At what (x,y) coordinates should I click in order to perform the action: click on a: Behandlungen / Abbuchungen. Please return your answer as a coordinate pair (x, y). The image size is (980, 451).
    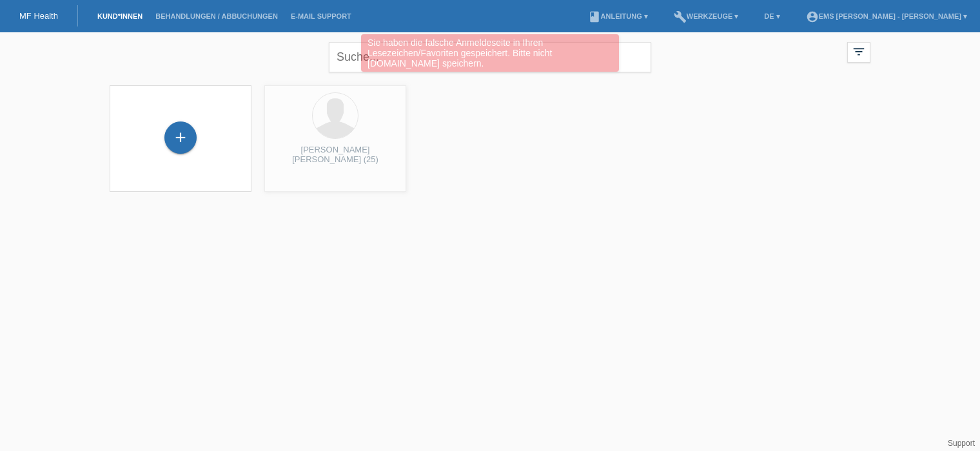
    Looking at the image, I should click on (217, 16).